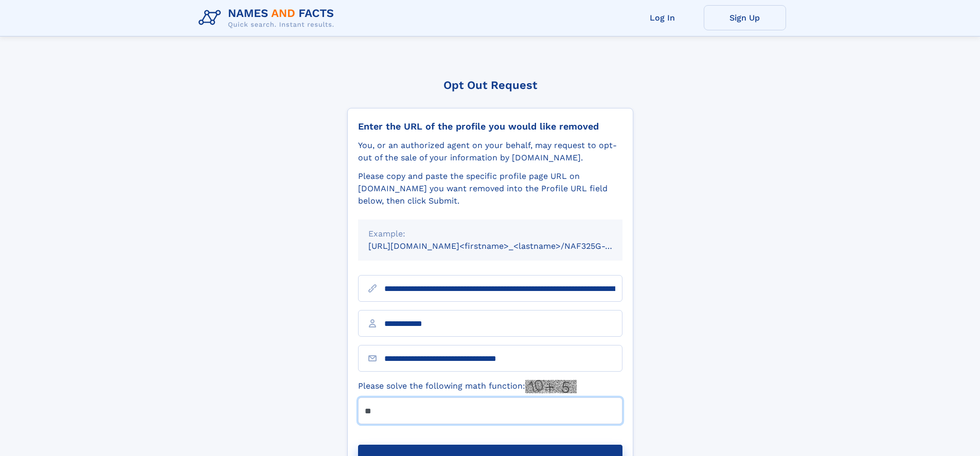 The height and width of the screenshot is (456, 980). I want to click on a: Sign Up, so click(744, 17).